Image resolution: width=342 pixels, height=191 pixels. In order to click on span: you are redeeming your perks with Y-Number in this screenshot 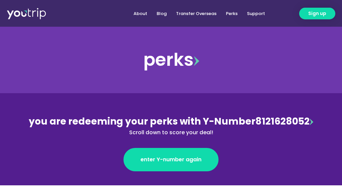, I will do `click(142, 121)`.